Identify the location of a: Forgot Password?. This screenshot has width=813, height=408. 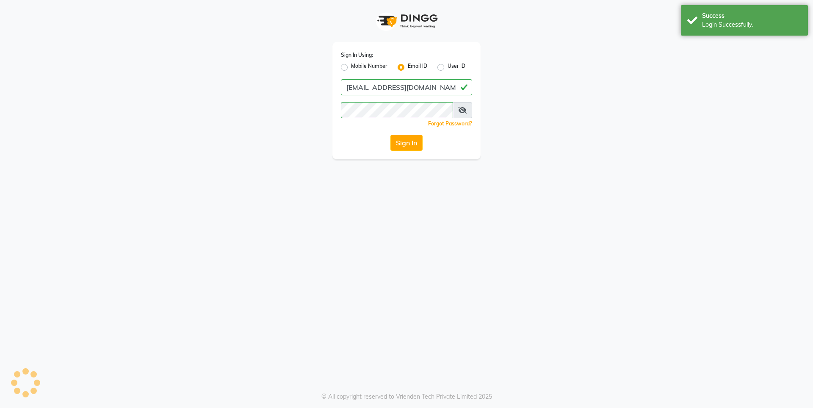
(450, 123).